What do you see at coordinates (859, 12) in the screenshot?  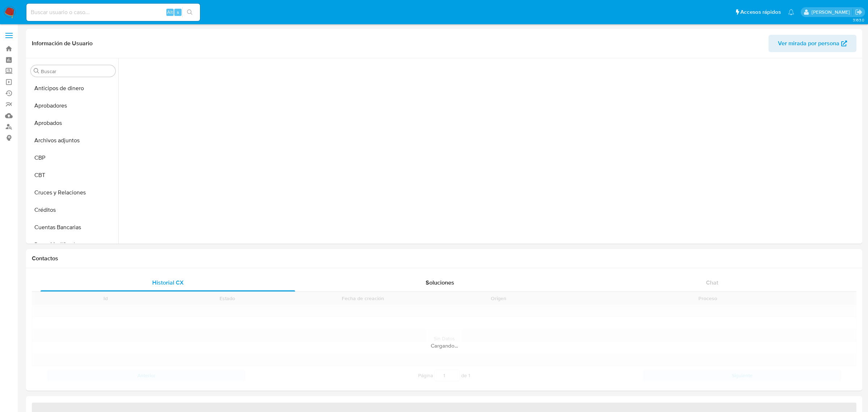 I see `a: Salir` at bounding box center [859, 12].